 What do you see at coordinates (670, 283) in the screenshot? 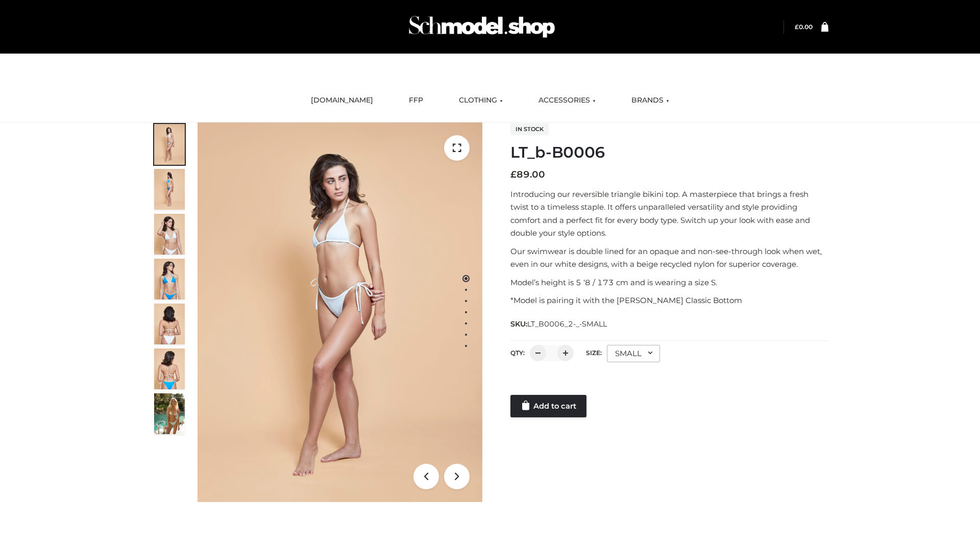
I see `p: Model’s height is 5 ‘8 / 173 cm and is wearing a size S.` at bounding box center [670, 283].